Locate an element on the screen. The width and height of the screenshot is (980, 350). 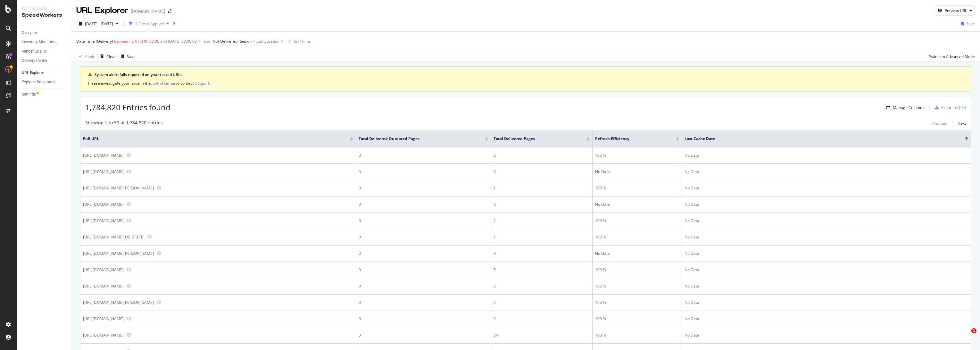
div: 5 is located at coordinates (542, 270).